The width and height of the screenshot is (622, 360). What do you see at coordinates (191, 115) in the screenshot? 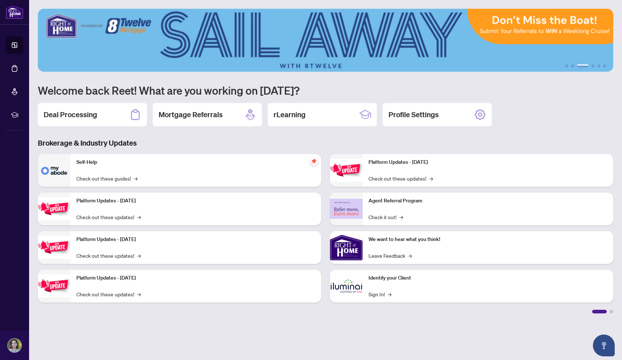
I see `h2: Mortgage Referrals` at bounding box center [191, 115].